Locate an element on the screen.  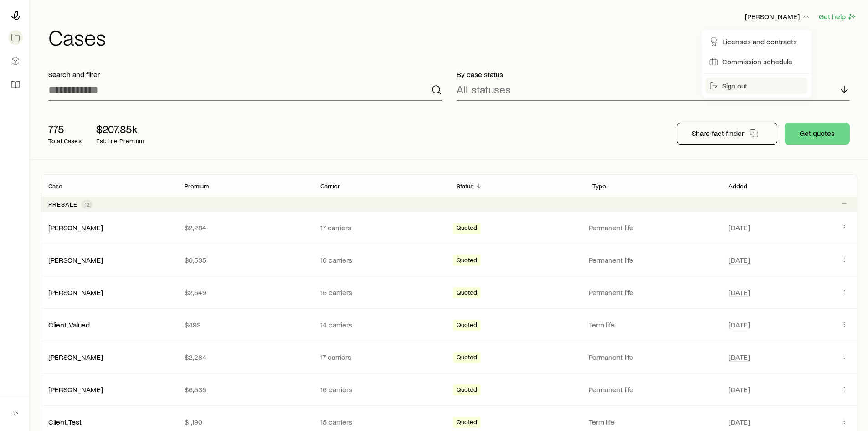
p: 775 is located at coordinates (64, 129).